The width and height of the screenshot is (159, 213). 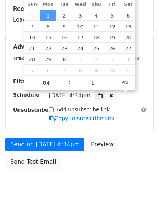 What do you see at coordinates (112, 4) in the screenshot?
I see `span: Fri` at bounding box center [112, 4].